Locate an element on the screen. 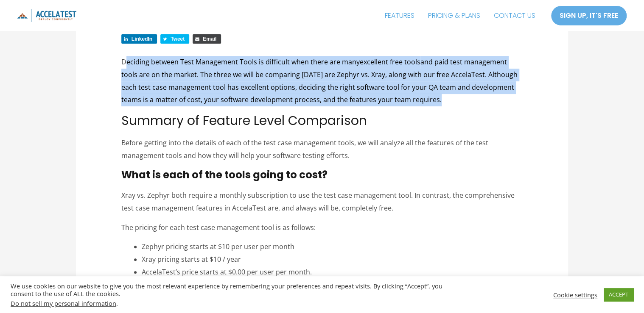 The width and height of the screenshot is (644, 313). div: We use cookies on our website to give you the most relevant experience by remembering your prefer... is located at coordinates (229, 294).